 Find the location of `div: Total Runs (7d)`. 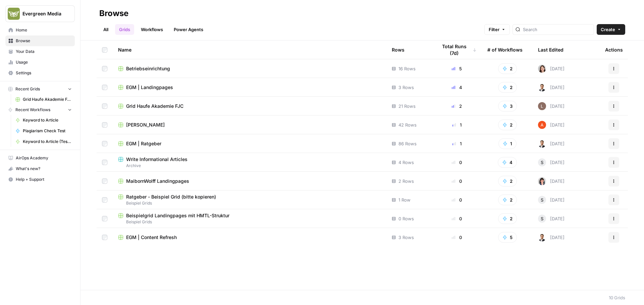

div: Total Runs (7d) is located at coordinates (457, 50).